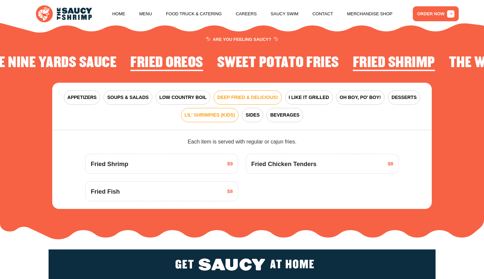 Image resolution: width=484 pixels, height=279 pixels. I want to click on a: Home, so click(118, 14).